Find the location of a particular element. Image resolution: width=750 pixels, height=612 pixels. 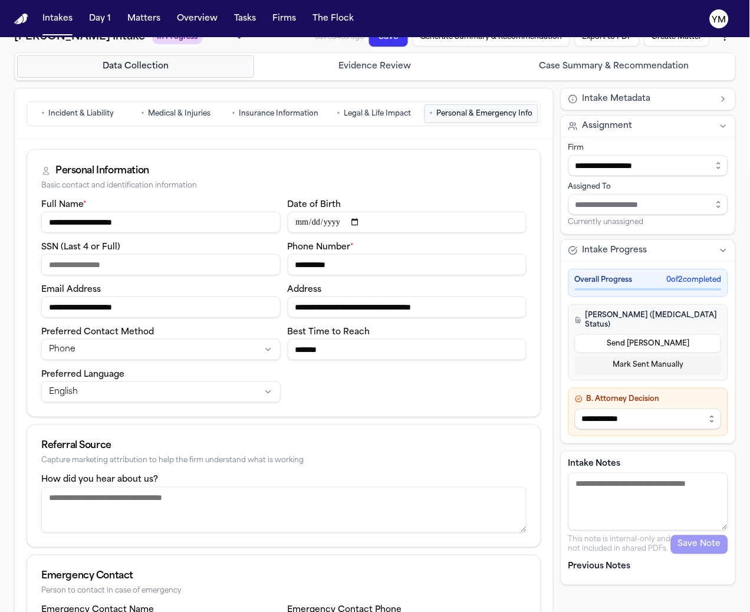

label: SSN (Last 4 or Full) is located at coordinates (81, 247).